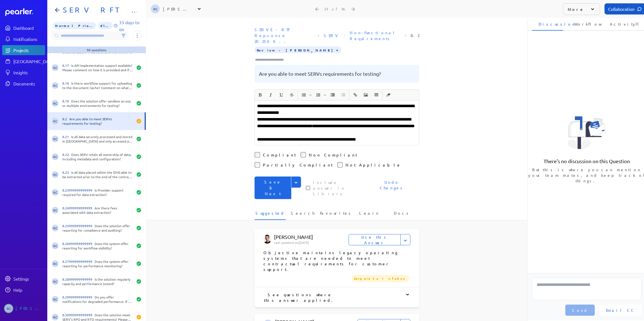 This screenshot has height=321, width=644. What do you see at coordinates (336, 215) in the screenshot?
I see `span: Favourites` at bounding box center [336, 215].